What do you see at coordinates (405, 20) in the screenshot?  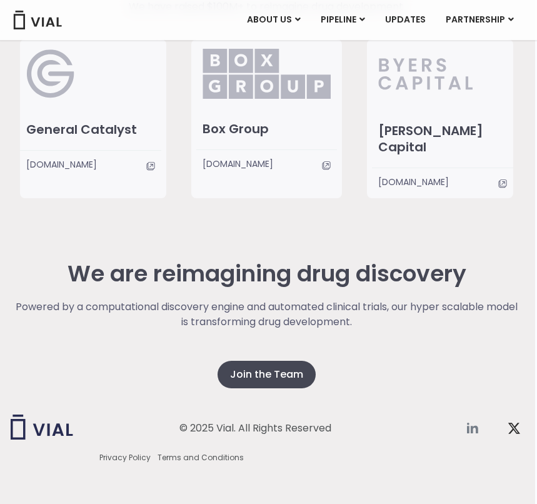 I see `a: UPDATES` at bounding box center [405, 20].